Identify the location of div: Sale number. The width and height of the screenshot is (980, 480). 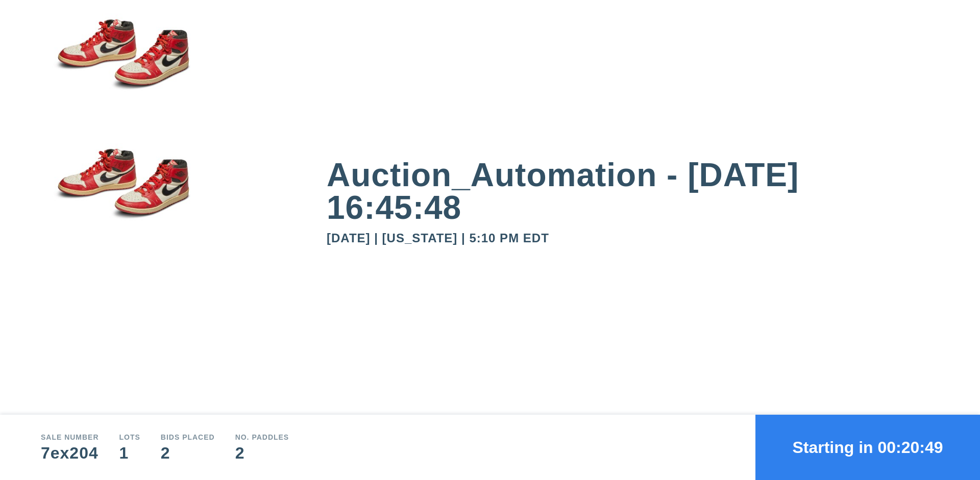
(70, 437).